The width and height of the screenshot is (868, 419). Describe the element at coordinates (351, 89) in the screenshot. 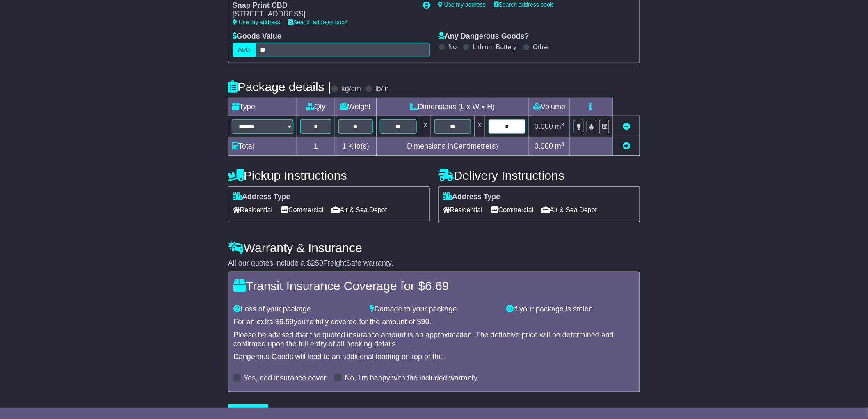

I see `label: kg/cm` at that location.